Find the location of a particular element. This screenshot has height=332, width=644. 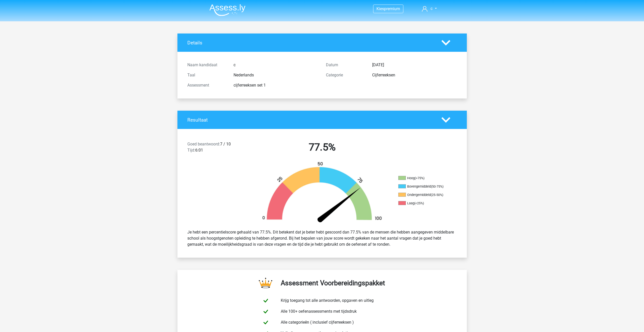

img: Assessly is located at coordinates (227, 10).